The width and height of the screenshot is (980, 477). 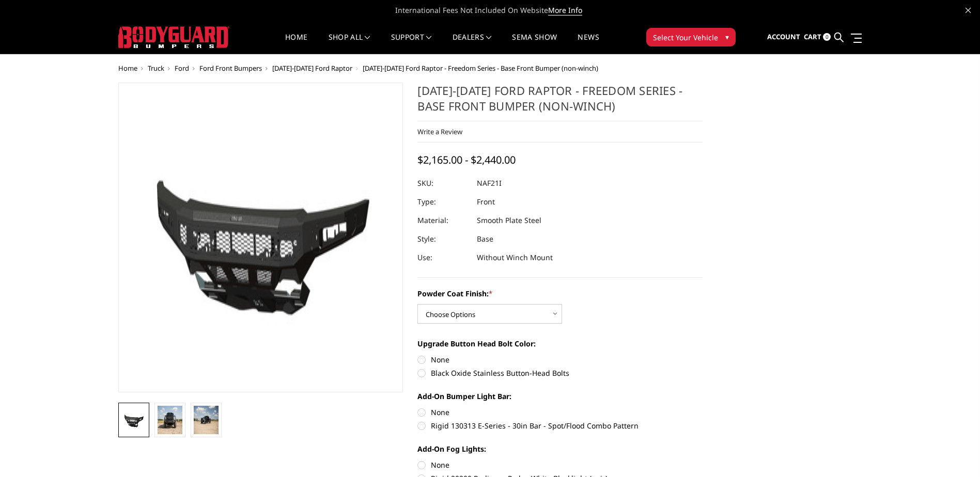 What do you see at coordinates (182, 68) in the screenshot?
I see `span: Ford` at bounding box center [182, 68].